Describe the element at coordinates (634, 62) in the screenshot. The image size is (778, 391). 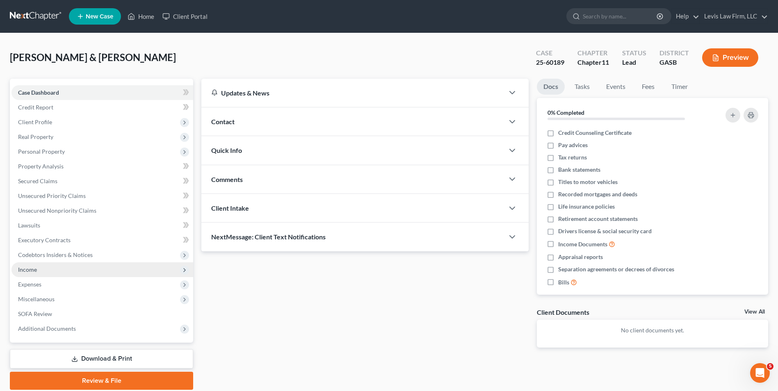
I see `div: Lead` at that location.